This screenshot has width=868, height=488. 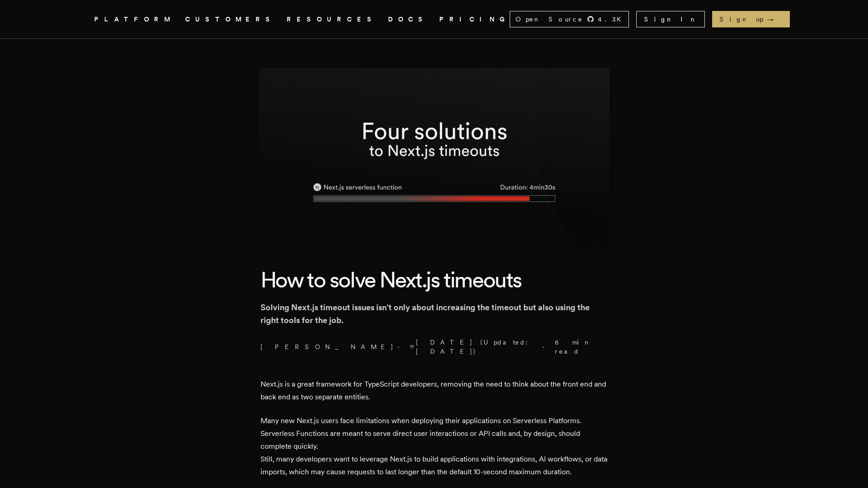 What do you see at coordinates (434, 447) in the screenshot?
I see `p: Many new Next.js users face limitations when deploying their applications on Serverless Platforms...` at bounding box center [434, 447].